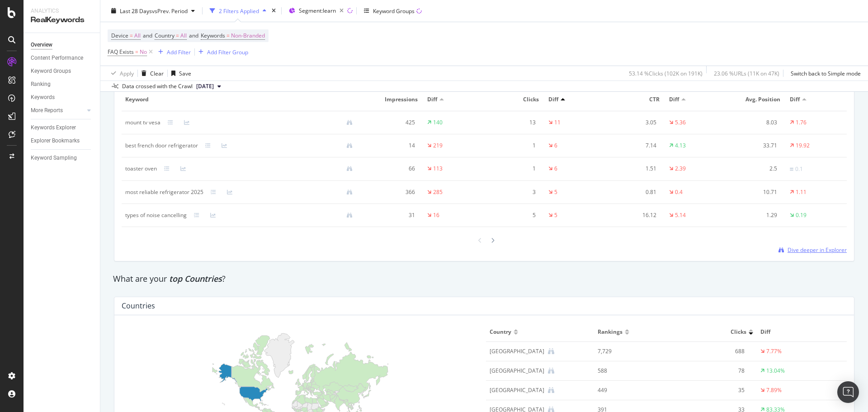 The image size is (868, 412). I want to click on span: Last 28 Days, so click(136, 11).